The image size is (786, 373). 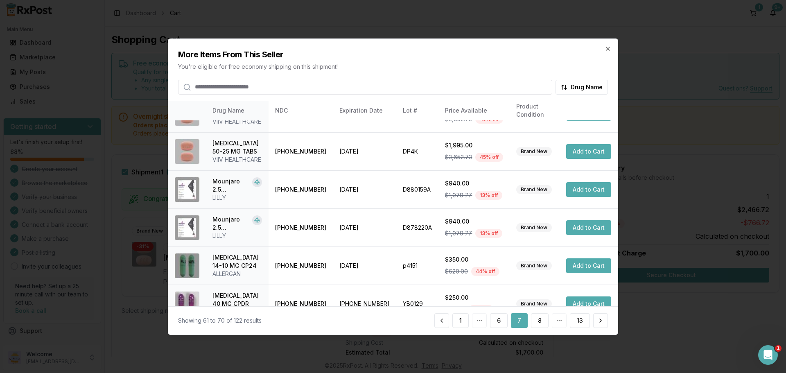 I want to click on td: YB0129, so click(x=417, y=303).